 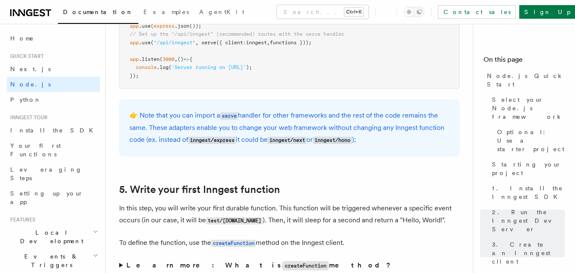 I want to click on code: serve, so click(x=229, y=116).